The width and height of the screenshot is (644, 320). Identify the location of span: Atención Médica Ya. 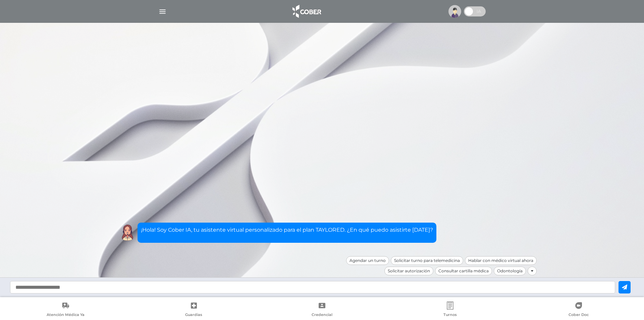
(66, 316).